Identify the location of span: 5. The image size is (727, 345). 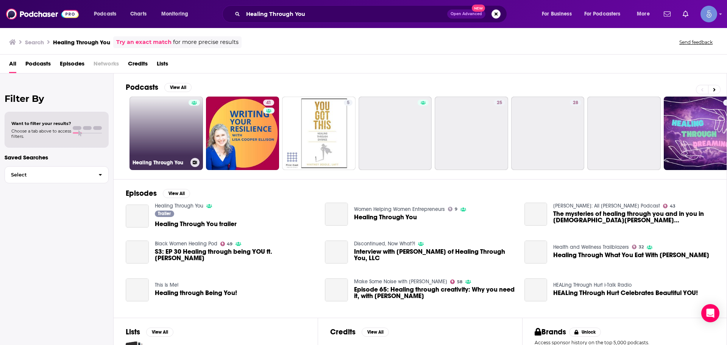
(348, 103).